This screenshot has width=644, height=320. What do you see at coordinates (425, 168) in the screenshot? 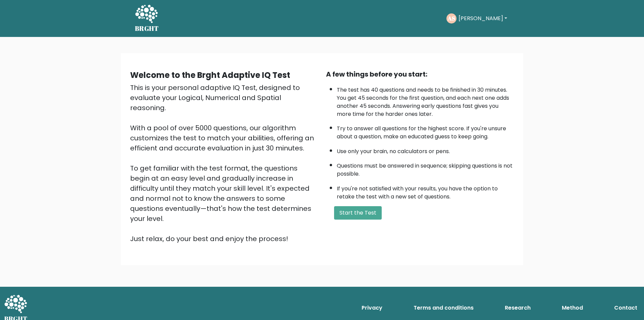
I see `li: Questions must be answered in sequence; skipping questions is not possible.` at bounding box center [425, 168].